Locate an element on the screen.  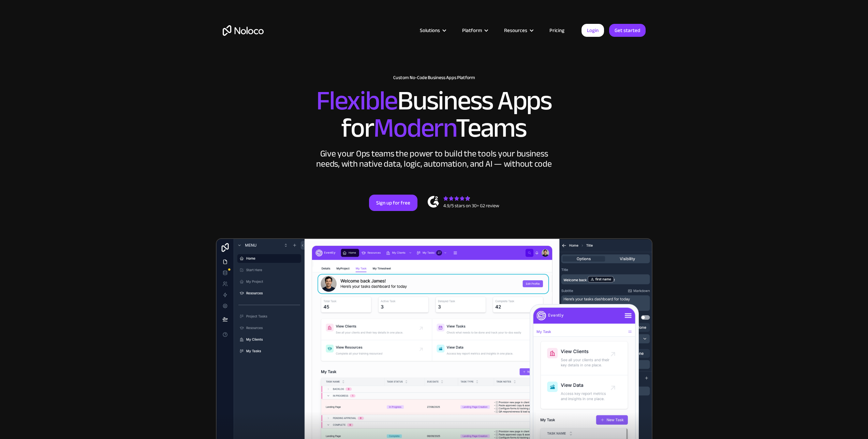
a: home is located at coordinates (243, 30).